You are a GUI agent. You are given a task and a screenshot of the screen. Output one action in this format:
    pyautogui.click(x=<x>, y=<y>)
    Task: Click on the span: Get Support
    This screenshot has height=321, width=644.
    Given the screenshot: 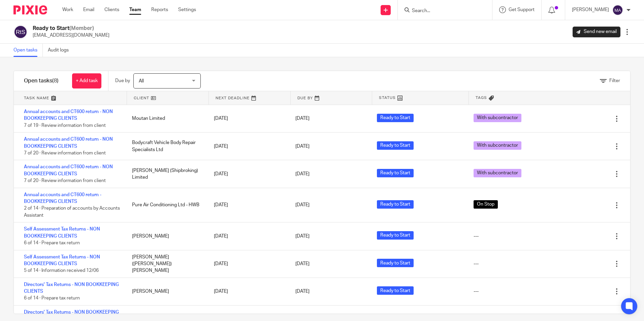 What is the action you would take?
    pyautogui.click(x=521, y=10)
    